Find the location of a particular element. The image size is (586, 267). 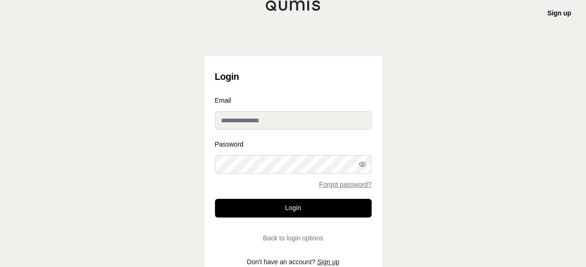

button: Login is located at coordinates (293, 208).